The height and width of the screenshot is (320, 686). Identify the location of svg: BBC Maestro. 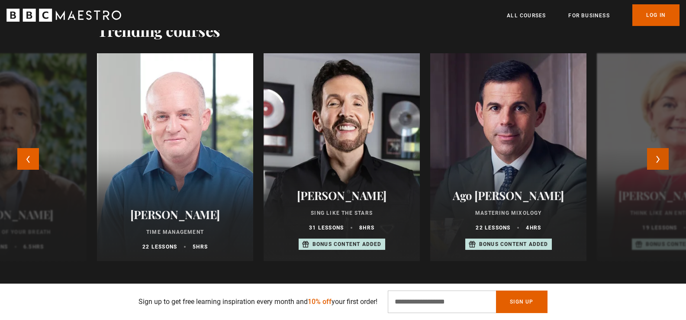
(64, 15).